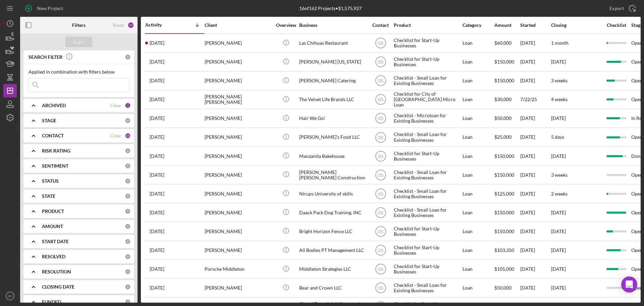 The height and width of the screenshot is (306, 644). What do you see at coordinates (53, 227) in the screenshot?
I see `b: AMOUNT` at bounding box center [53, 227].